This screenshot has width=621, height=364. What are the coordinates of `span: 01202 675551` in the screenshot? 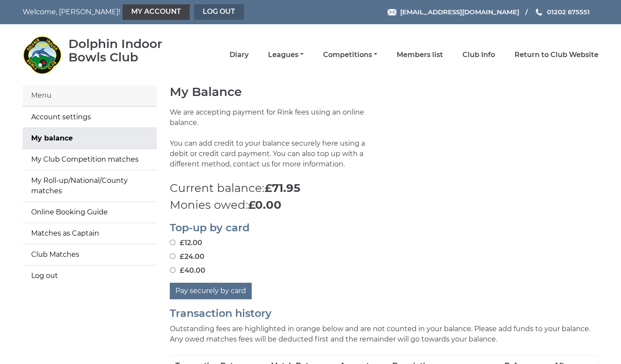 It's located at (568, 12).